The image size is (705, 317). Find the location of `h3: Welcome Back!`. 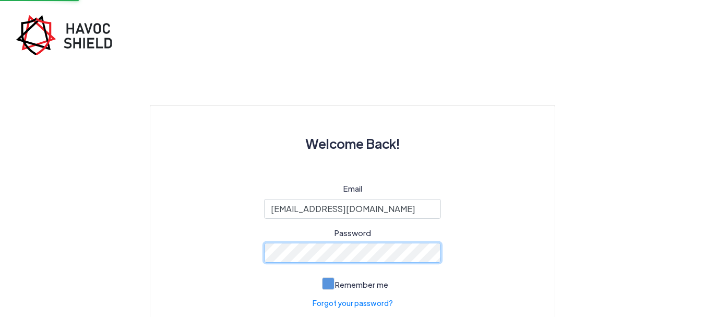

h3: Welcome Back! is located at coordinates (352, 143).